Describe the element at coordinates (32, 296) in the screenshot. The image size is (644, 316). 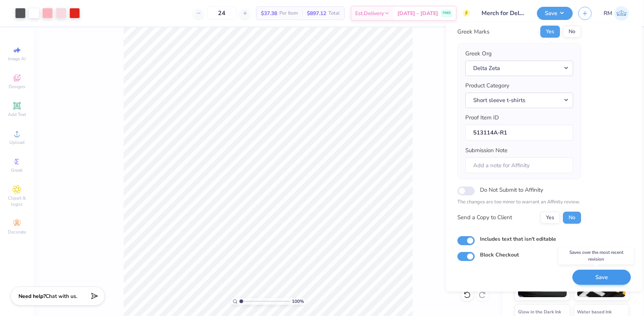
I see `strong: Need help?` at that location.